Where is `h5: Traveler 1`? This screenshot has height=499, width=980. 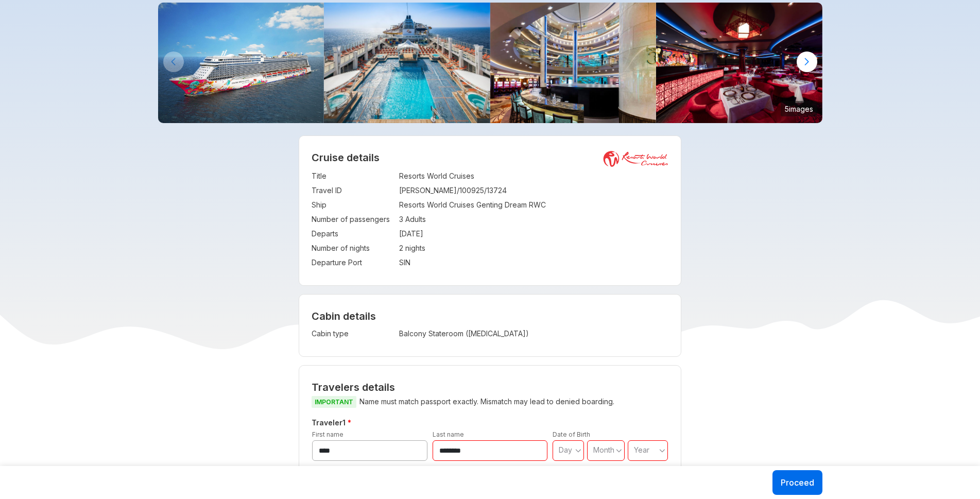
h5: Traveler 1 is located at coordinates (490, 423).